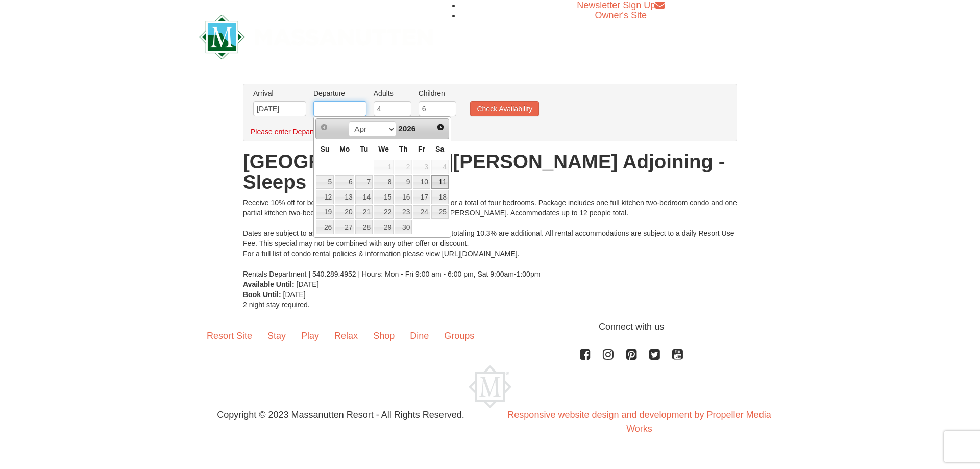 The image size is (980, 469). What do you see at coordinates (279, 93) in the screenshot?
I see `label: Arrival` at bounding box center [279, 93].